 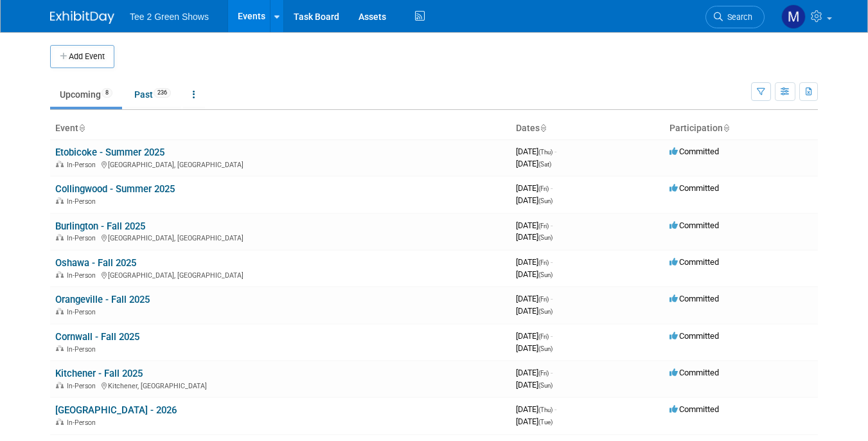 I want to click on span: (Sat), so click(x=545, y=164).